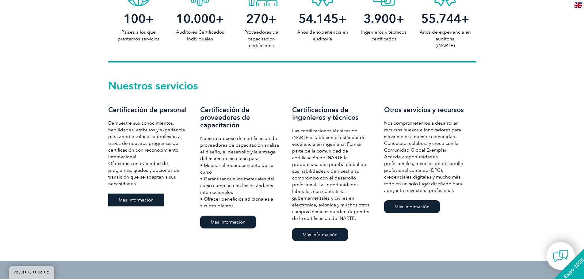 This screenshot has width=584, height=279. What do you see at coordinates (318, 19) in the screenshot?
I see `font: 54.145` at bounding box center [318, 19].